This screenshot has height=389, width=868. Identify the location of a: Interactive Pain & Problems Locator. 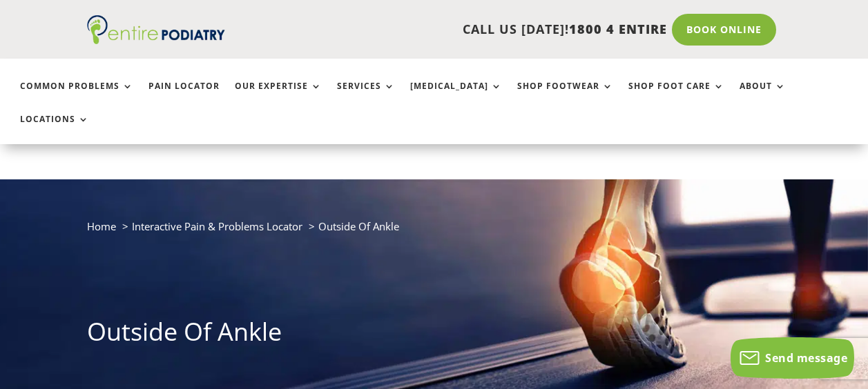
(217, 227).